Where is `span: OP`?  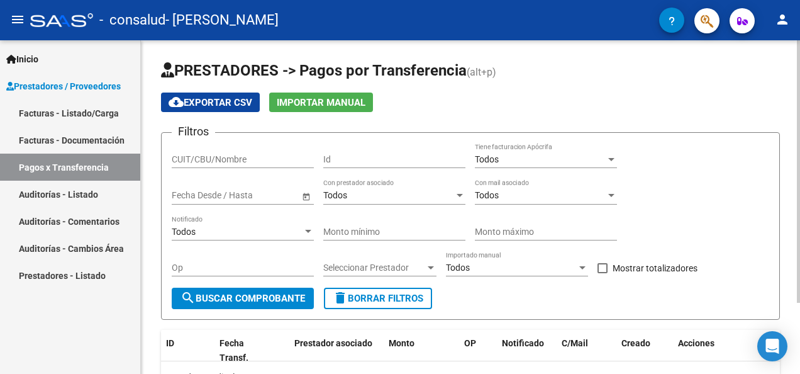
span: OP is located at coordinates (470, 343).